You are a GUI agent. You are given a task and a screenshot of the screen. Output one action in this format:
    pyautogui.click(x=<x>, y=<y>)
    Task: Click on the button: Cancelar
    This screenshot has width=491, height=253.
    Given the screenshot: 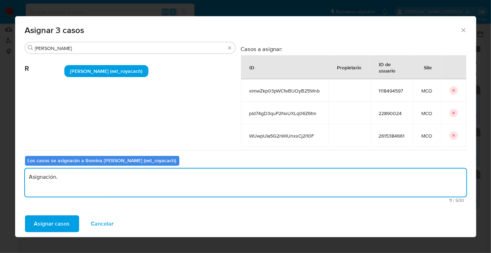 What is the action you would take?
    pyautogui.click(x=102, y=224)
    